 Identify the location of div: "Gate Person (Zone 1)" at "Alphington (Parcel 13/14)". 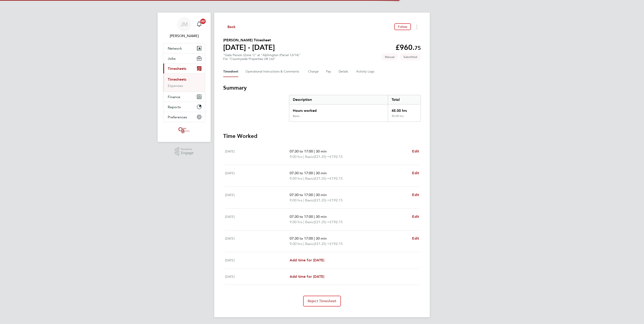
(262, 57).